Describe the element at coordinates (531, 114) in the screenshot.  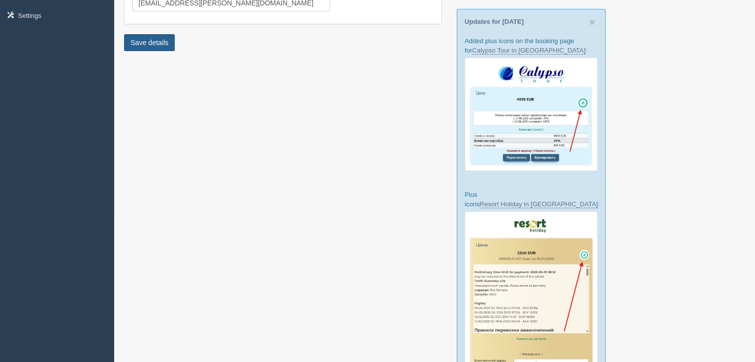
I see `img: calypso-tour-proposal-crm-for-travel-agency.jpg` at that location.